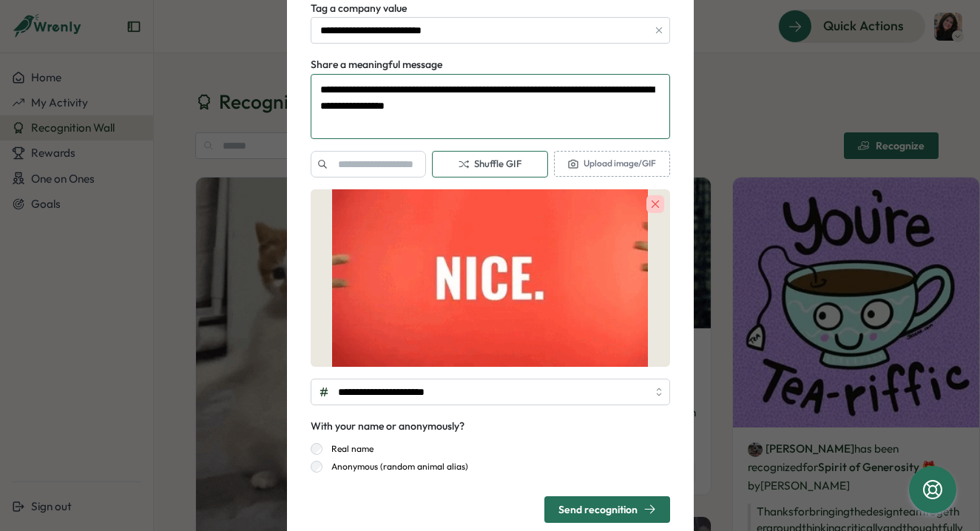 The height and width of the screenshot is (531, 980). What do you see at coordinates (376, 65) in the screenshot?
I see `label: Share a meaningful message` at bounding box center [376, 65].